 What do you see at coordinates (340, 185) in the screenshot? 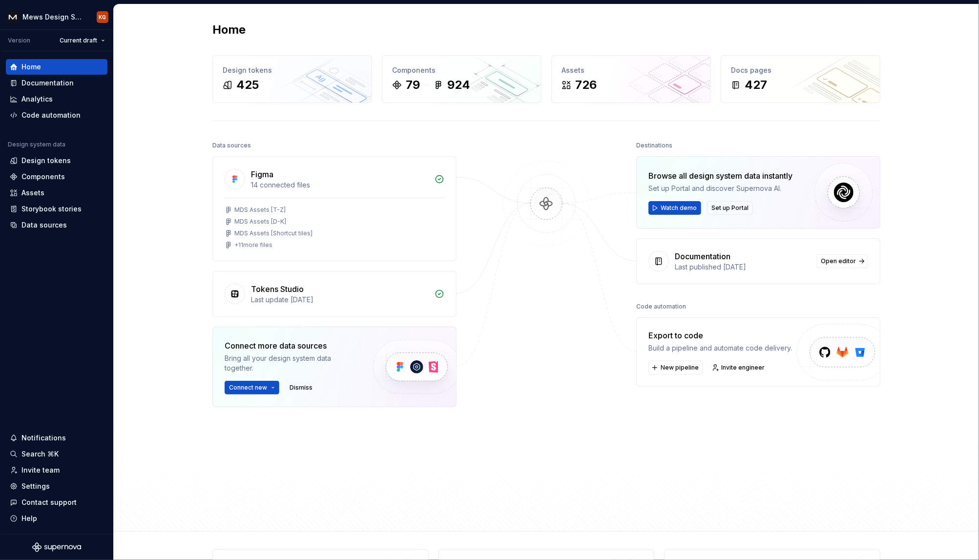
I see `div: 14 connected files` at bounding box center [340, 185].